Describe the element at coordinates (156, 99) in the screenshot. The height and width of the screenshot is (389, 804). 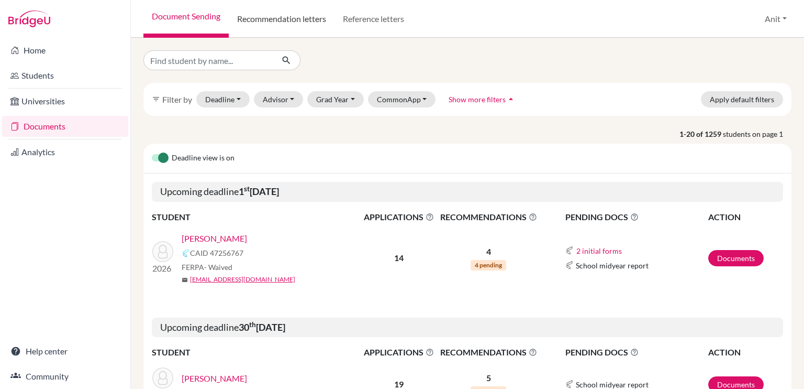
I see `i: filter_list` at that location.